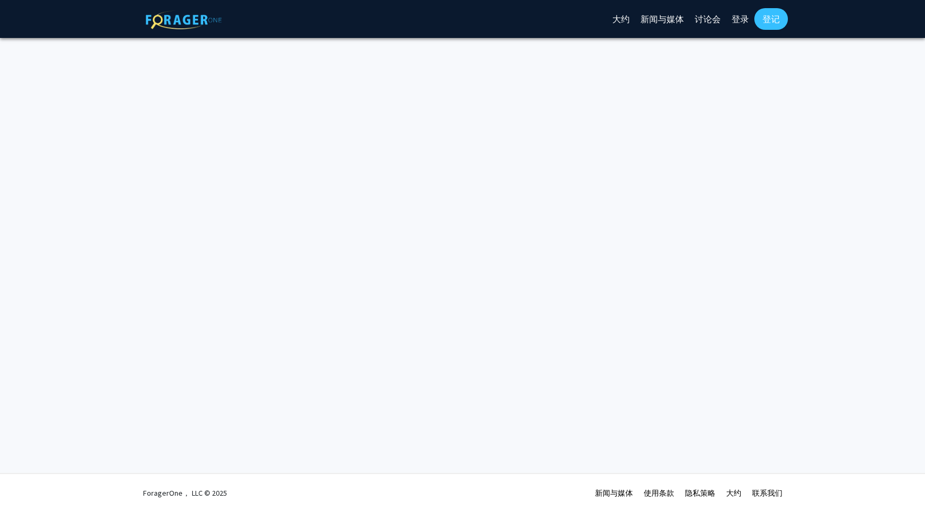  What do you see at coordinates (767, 493) in the screenshot?
I see `a: 联系我们` at bounding box center [767, 493].